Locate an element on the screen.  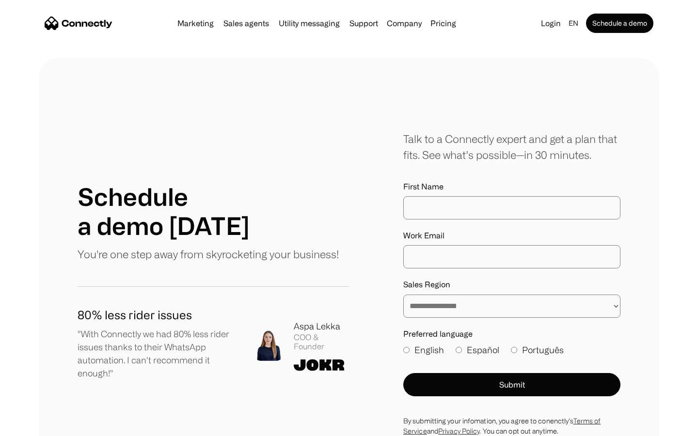
a: Login is located at coordinates (550, 23).